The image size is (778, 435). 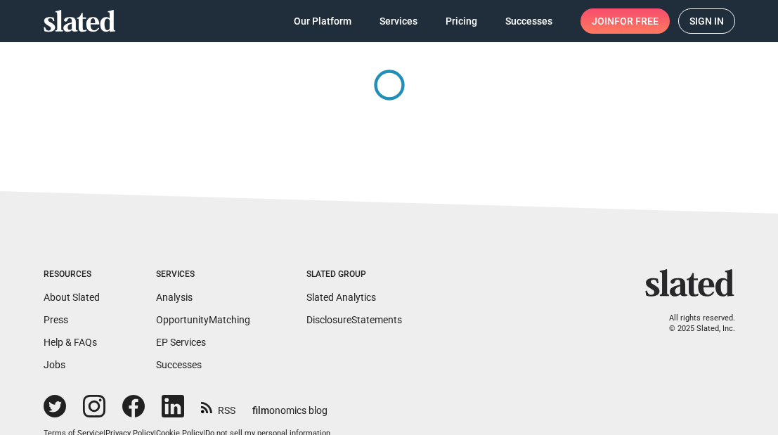 I want to click on span: for free, so click(x=636, y=21).